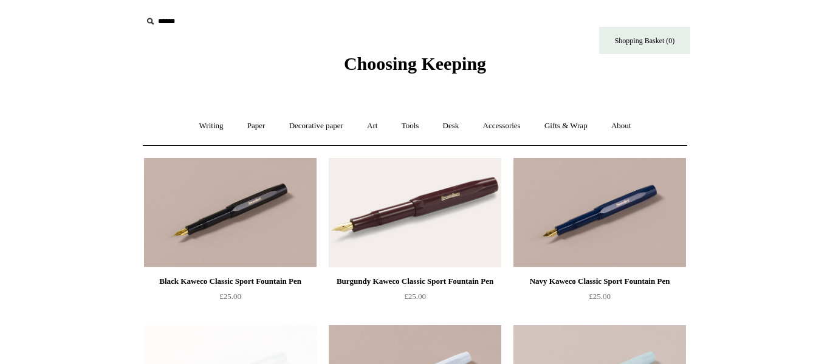 This screenshot has width=830, height=364. Describe the element at coordinates (415, 281) in the screenshot. I see `div: Burgundy Kaweco Classic Sport Fountain Pen` at that location.